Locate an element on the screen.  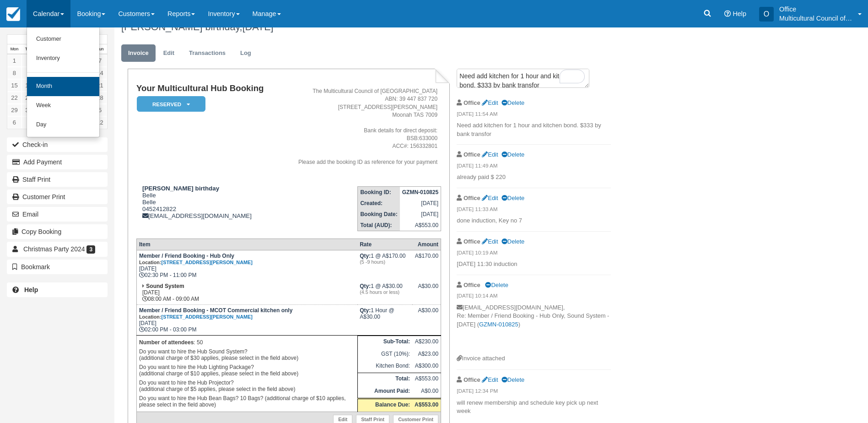
a: 29 is located at coordinates (14, 110).